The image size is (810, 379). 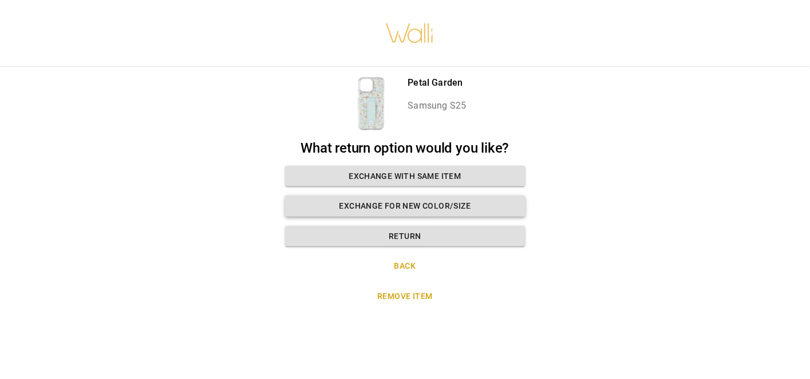 I want to click on p: Samsung S25, so click(x=437, y=106).